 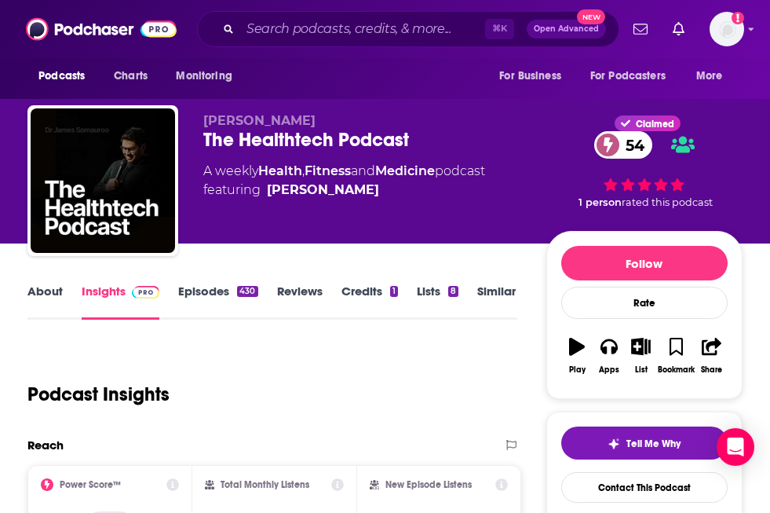 I want to click on a: Health, so click(x=280, y=170).